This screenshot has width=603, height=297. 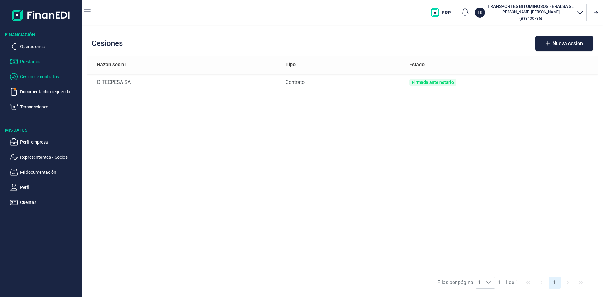 I want to click on button: Representantes / Socios, so click(x=45, y=157).